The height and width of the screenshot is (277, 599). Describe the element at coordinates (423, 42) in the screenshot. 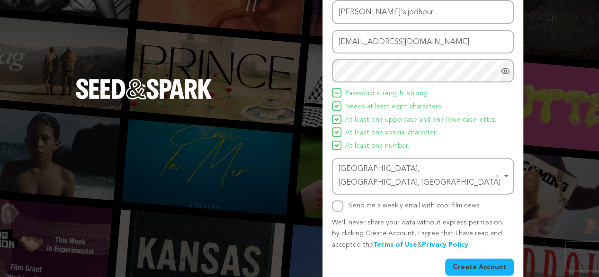

I see `input: Email address` at that location.